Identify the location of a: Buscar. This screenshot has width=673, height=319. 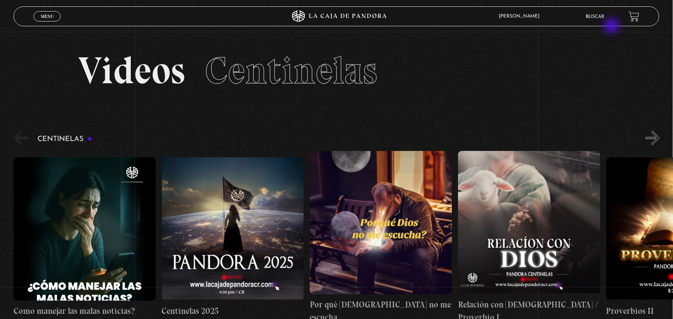
(595, 17).